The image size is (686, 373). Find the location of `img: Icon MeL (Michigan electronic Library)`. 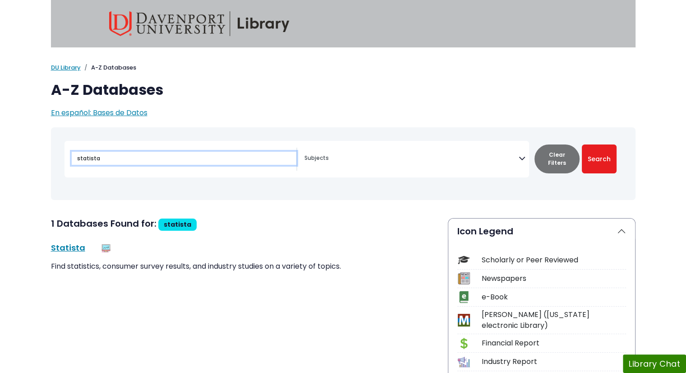

img: Icon MeL (Michigan electronic Library) is located at coordinates (464, 319).